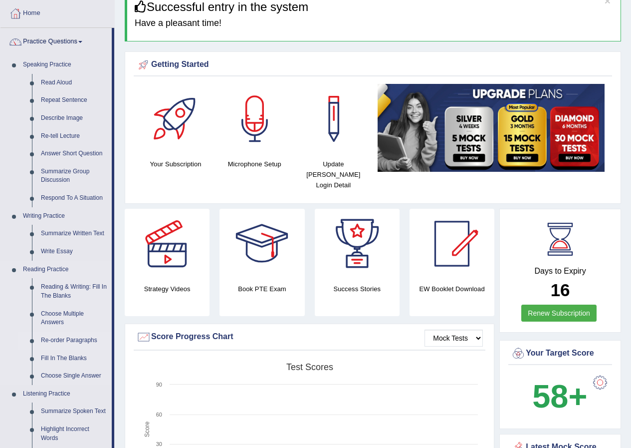 The height and width of the screenshot is (448, 631). Describe the element at coordinates (310, 337) in the screenshot. I see `div: Score Progress Chart` at that location.